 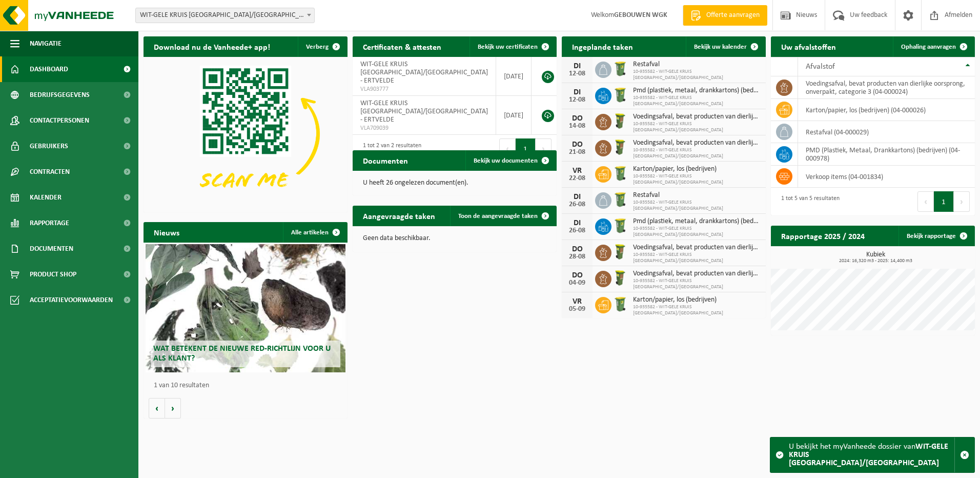 I want to click on span: Product Shop, so click(x=53, y=274).